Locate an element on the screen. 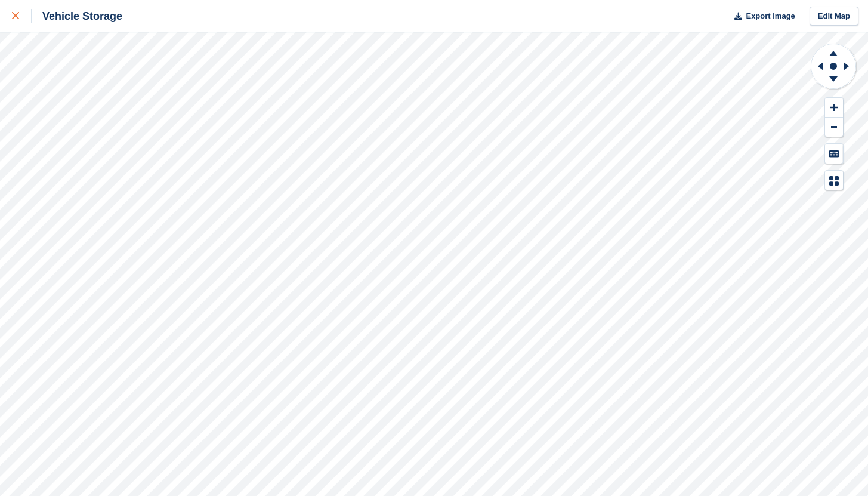 The height and width of the screenshot is (496, 868). button: Zoom Out is located at coordinates (834, 127).